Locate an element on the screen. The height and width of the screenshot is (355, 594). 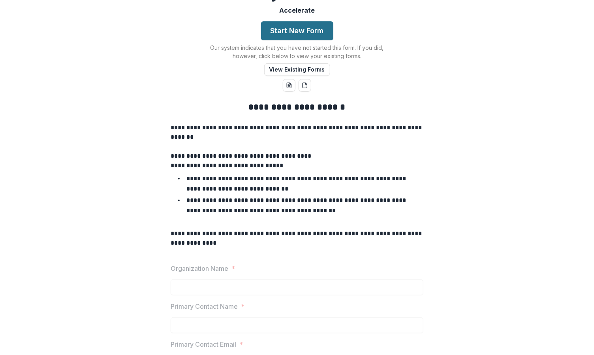
button: Start New Form is located at coordinates (297, 31).